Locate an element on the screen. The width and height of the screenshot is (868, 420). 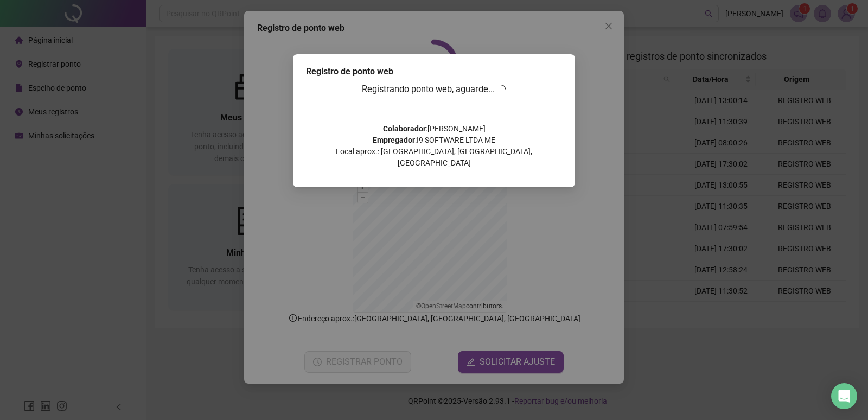
div: Open Intercom Messenger is located at coordinates (844, 396).